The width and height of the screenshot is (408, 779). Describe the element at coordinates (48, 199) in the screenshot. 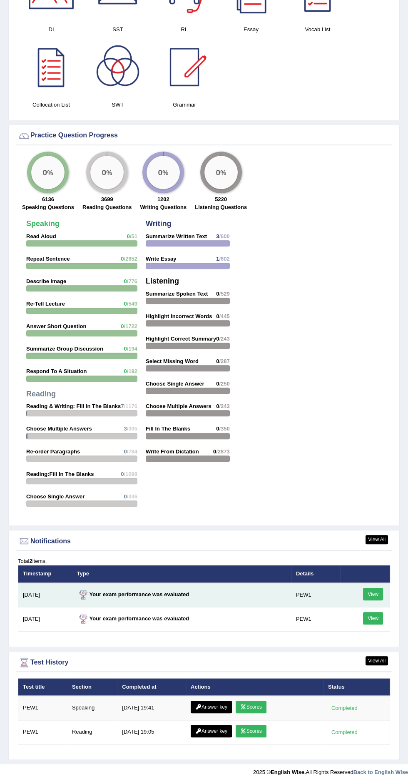

I see `strong: 6136` at that location.